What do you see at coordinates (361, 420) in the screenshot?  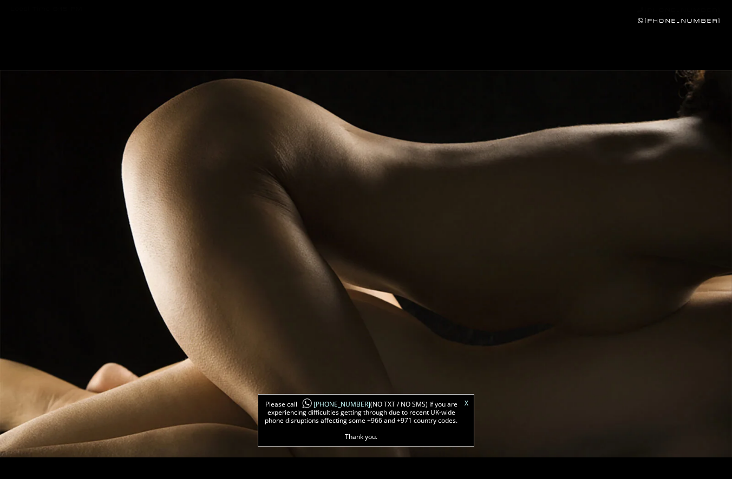 I see `span: Please call (NO TXT / NO SMS) if you are experiencing difficulties getting through due to recent ...` at bounding box center [361, 420].